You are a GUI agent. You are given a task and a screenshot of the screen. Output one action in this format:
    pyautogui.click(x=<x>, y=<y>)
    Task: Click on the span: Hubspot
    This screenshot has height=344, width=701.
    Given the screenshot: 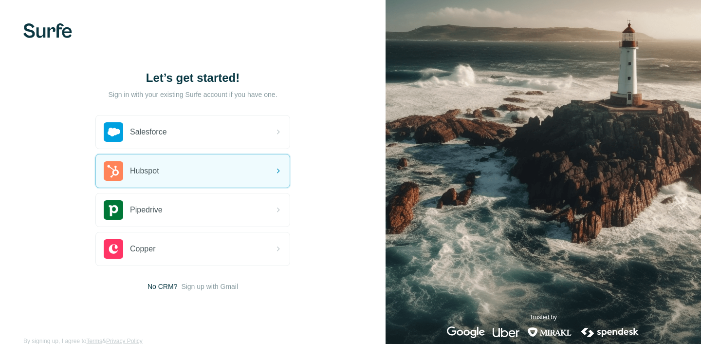 What is the action you would take?
    pyautogui.click(x=145, y=171)
    